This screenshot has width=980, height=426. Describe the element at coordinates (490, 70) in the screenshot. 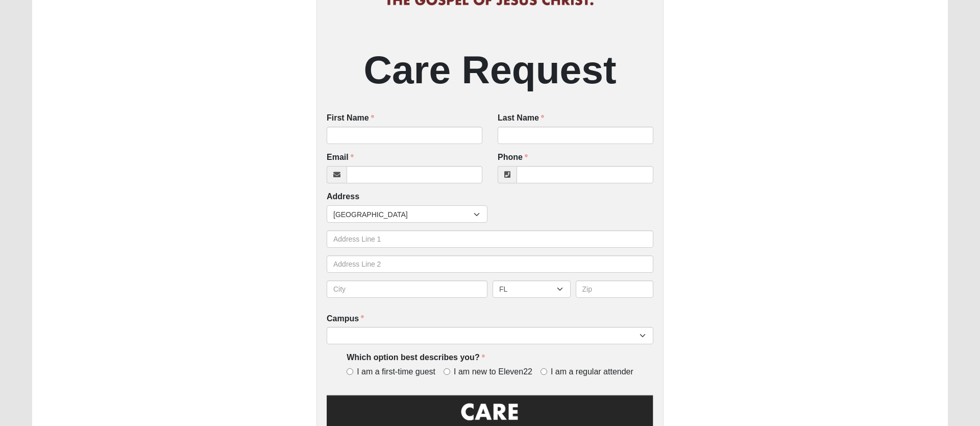

I see `h2: Care Request` at that location.